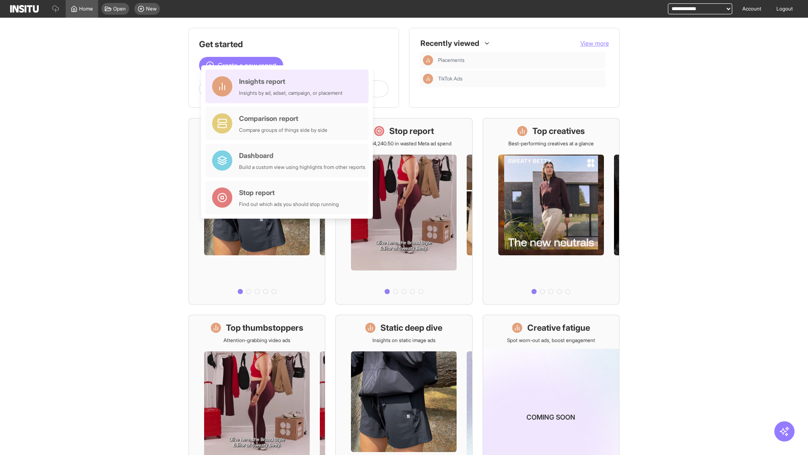  I want to click on p: Save £14,240.50 in wasted Meta ad spend, so click(404, 144).